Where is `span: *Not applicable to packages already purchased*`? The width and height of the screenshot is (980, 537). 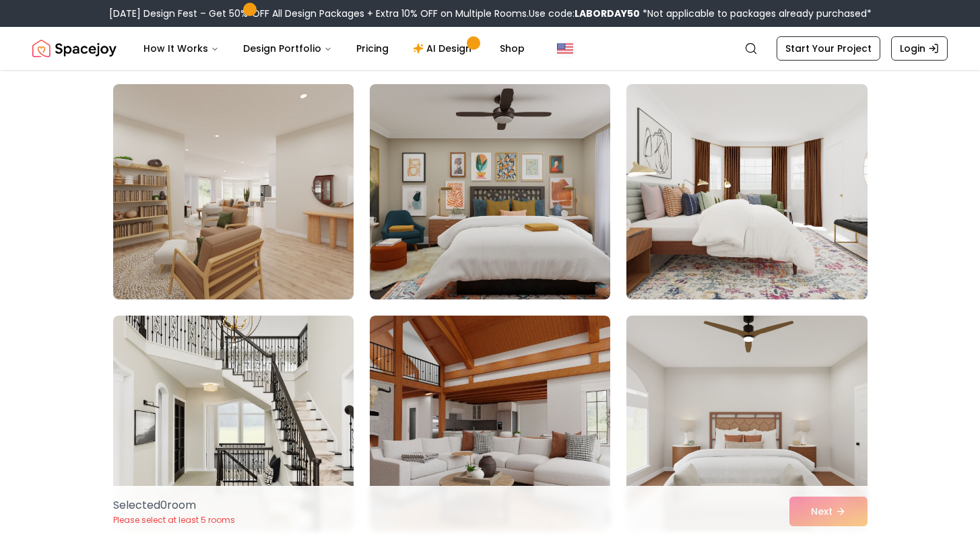 span: *Not applicable to packages already purchased* is located at coordinates (755, 14).